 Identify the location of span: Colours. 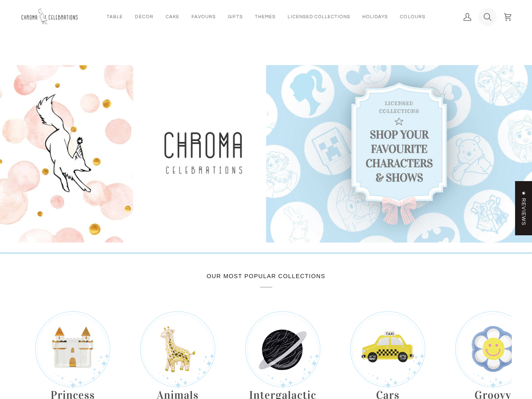
(412, 16).